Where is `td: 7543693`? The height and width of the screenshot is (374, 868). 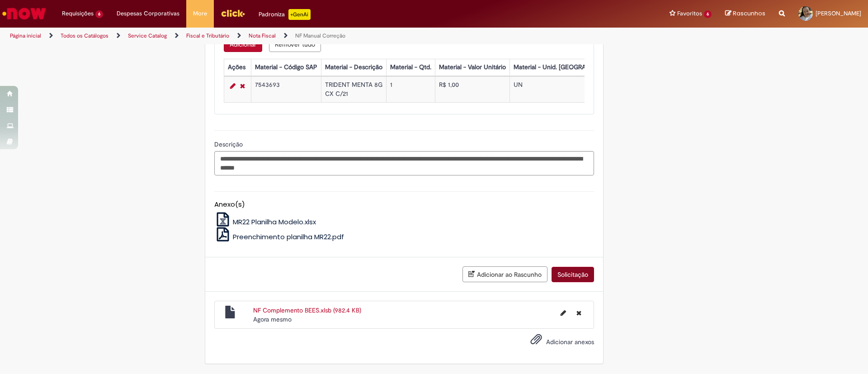 td: 7543693 is located at coordinates (286, 89).